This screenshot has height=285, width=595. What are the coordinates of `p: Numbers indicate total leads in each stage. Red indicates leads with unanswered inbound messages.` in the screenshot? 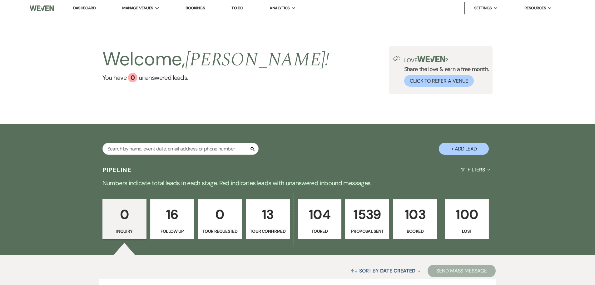 It's located at (298, 183).